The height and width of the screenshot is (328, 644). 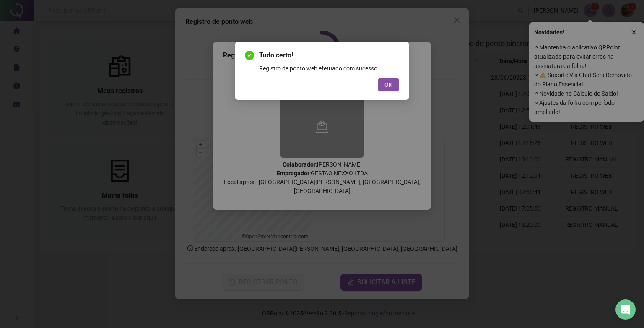 I want to click on button: OK, so click(x=388, y=85).